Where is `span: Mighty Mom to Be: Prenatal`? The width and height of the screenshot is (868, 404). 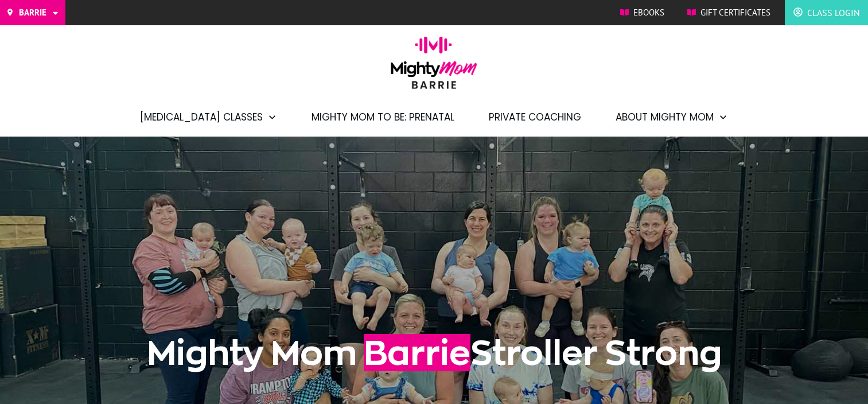 span: Mighty Mom to Be: Prenatal is located at coordinates (382, 117).